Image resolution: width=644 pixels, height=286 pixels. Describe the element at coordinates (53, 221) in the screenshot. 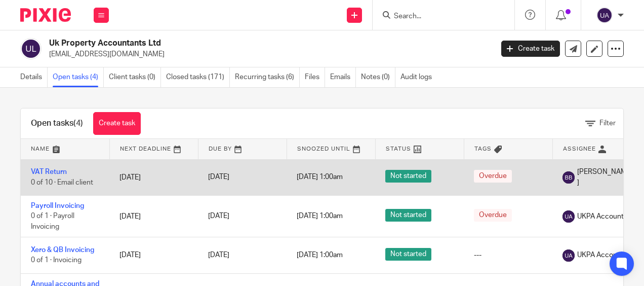

I see `span: 0 of 1 · Payroll Invoicing` at that location.